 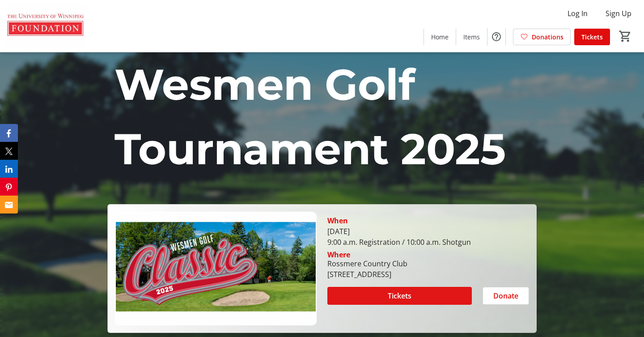 What do you see at coordinates (625, 36) in the screenshot?
I see `button: Cart` at bounding box center [625, 36].